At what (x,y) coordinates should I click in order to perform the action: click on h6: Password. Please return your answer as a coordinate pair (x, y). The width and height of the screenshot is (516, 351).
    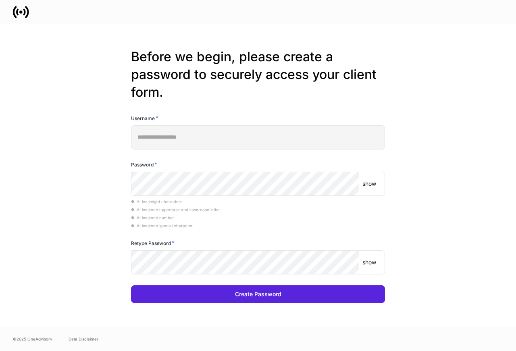
    Looking at the image, I should click on (144, 164).